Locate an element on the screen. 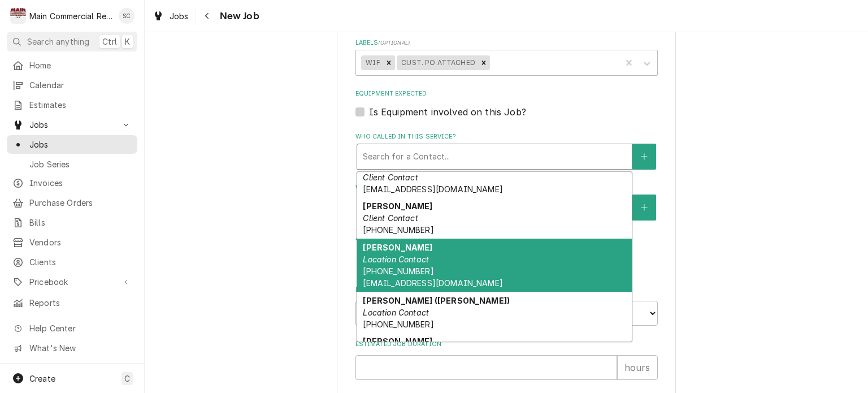 This screenshot has height=393, width=868. a: Go to Jobs is located at coordinates (72, 124).